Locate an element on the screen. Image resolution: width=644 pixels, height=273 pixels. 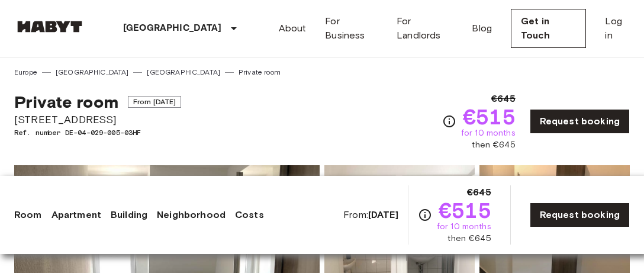
a: Costs is located at coordinates (249, 215).